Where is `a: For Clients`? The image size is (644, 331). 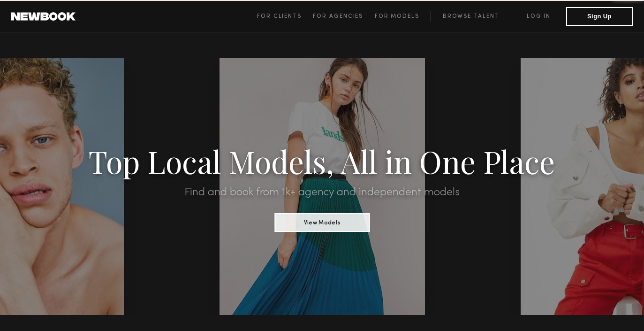 a: For Clients is located at coordinates (284, 16).